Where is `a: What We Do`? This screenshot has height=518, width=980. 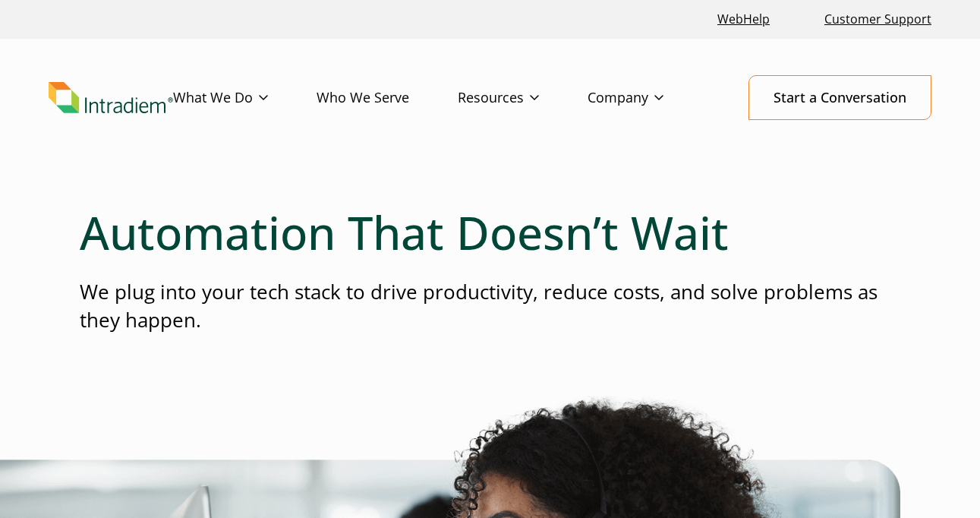 a: What We Do is located at coordinates (244, 98).